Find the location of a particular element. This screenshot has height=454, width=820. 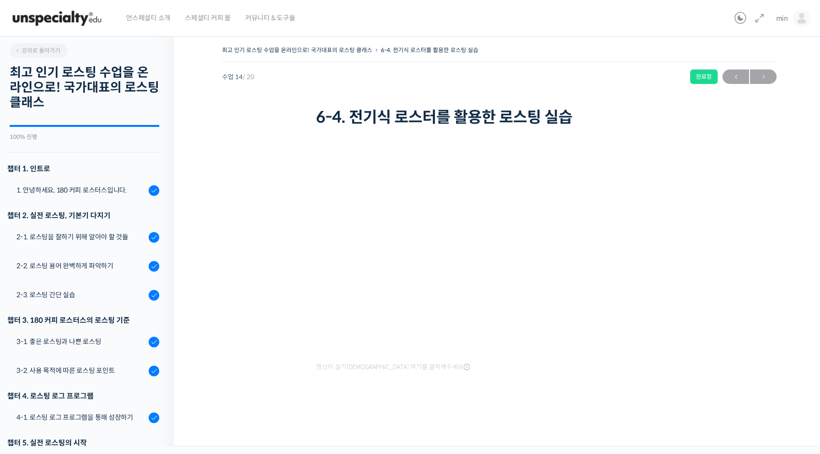

a: 다음→ is located at coordinates (763, 77).